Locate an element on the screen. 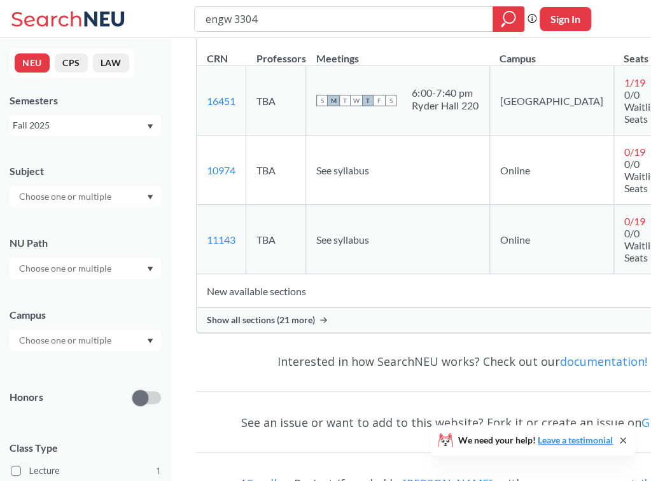  span: Class Type is located at coordinates (85, 448).